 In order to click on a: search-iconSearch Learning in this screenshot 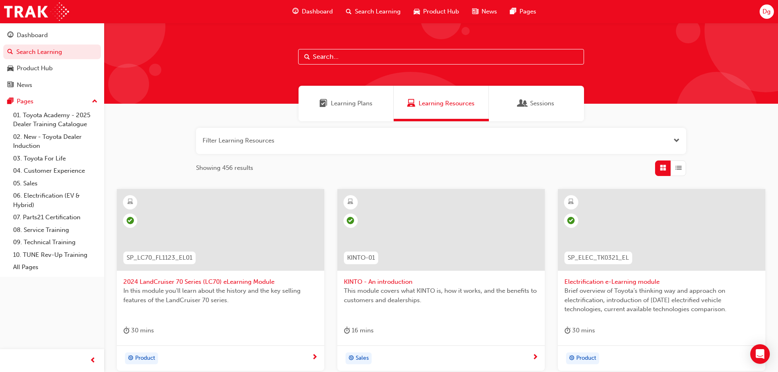, I will do `click(373, 11)`.